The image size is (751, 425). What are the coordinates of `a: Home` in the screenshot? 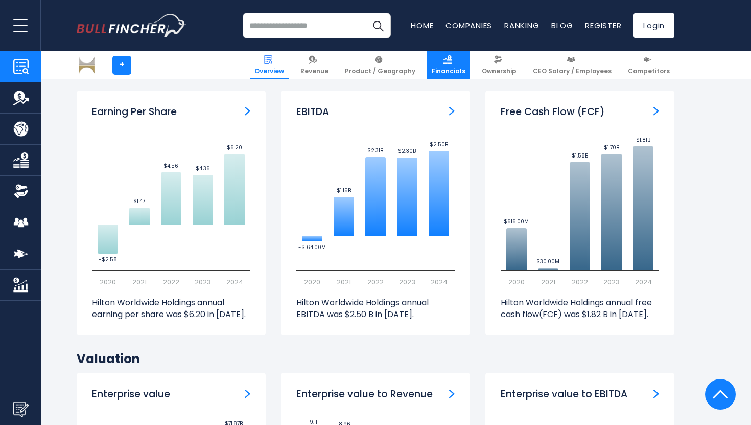 It's located at (422, 25).